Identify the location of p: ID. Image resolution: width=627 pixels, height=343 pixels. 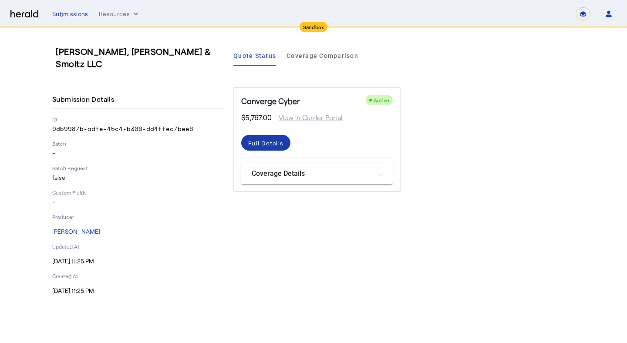
(138, 119).